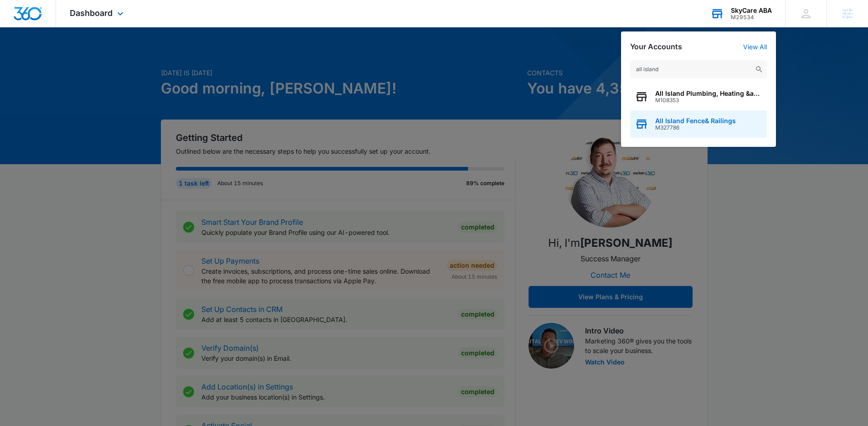 The image size is (868, 426). I want to click on button: All Island Plumbing, Heating &amp CoolingM108353, so click(699, 97).